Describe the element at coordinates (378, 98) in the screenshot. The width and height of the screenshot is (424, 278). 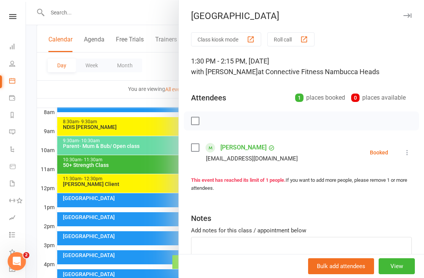
I see `div: places available` at that location.